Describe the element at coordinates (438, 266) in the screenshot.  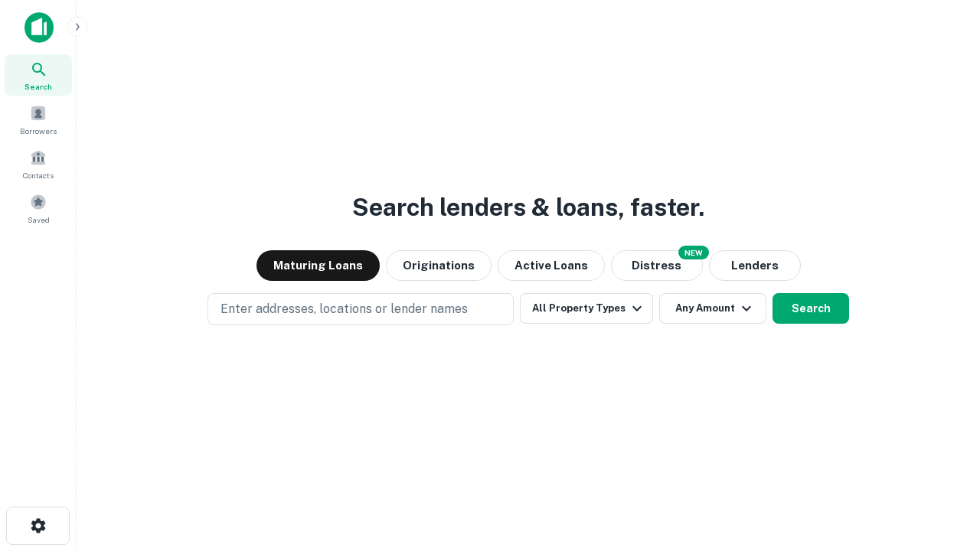
I see `button: Originations` at that location.